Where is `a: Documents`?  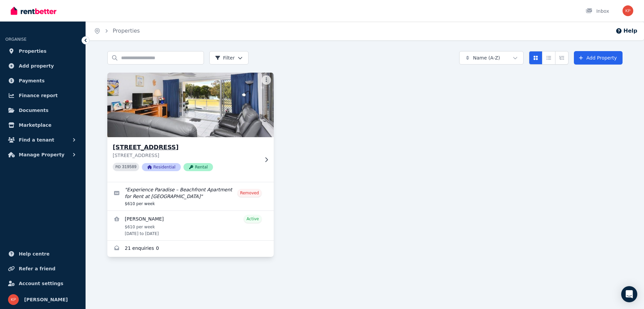 a: Documents is located at coordinates (43, 110).